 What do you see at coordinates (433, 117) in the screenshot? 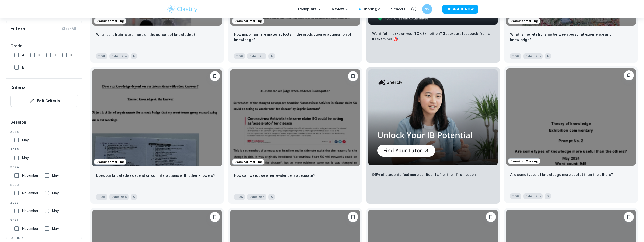
I see `img: Thumbnail` at bounding box center [433, 117].